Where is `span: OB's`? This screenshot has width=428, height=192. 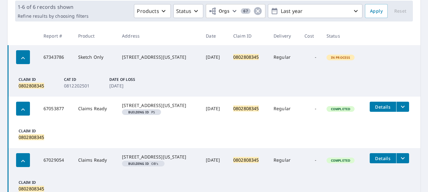
span: OB's is located at coordinates (143, 163).